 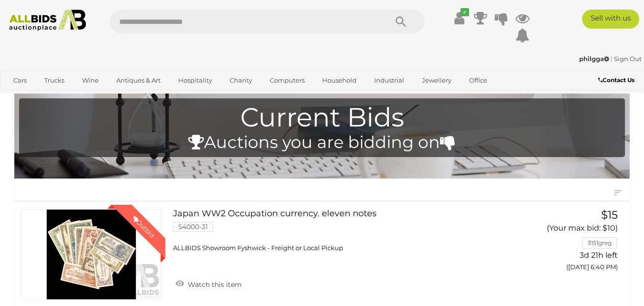 What do you see at coordinates (241, 80) in the screenshot?
I see `a: Charity` at bounding box center [241, 80].